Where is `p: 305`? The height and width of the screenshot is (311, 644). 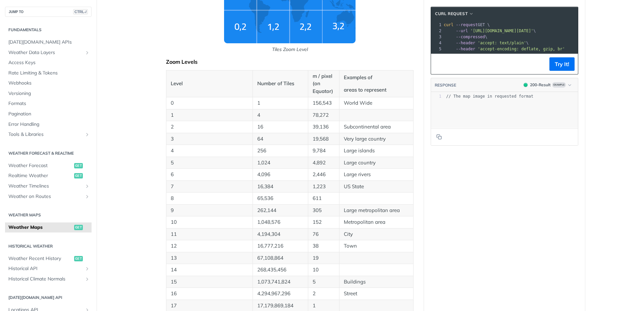 p: 305 is located at coordinates (324, 210).